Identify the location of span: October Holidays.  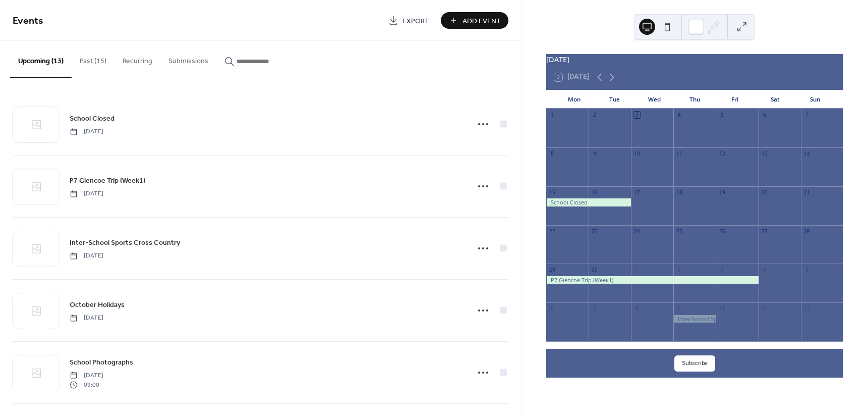
(97, 305).